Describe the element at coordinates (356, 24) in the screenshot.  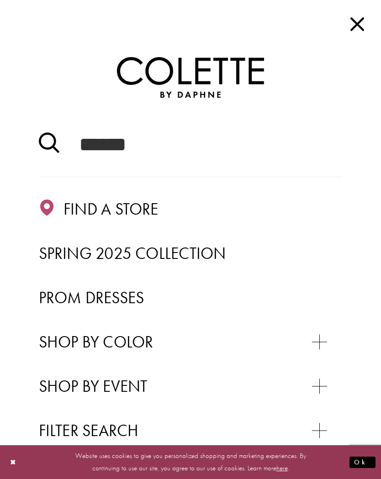
I see `span: Close Main Navbar` at that location.